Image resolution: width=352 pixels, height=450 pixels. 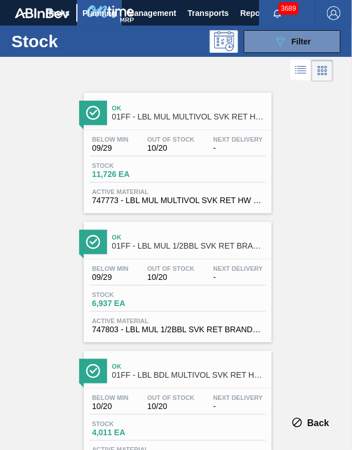 I want to click on img: TNhmsLtSVTkK8tSr43FrP2fwEKptu5GPRR3wAAAABJRU5ErkJggg==, so click(x=42, y=13).